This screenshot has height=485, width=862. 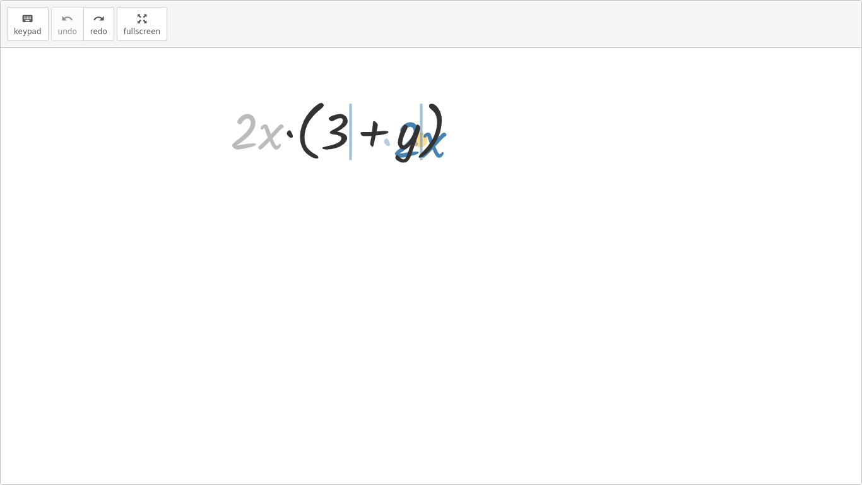 I want to click on span: fullscreen, so click(x=142, y=32).